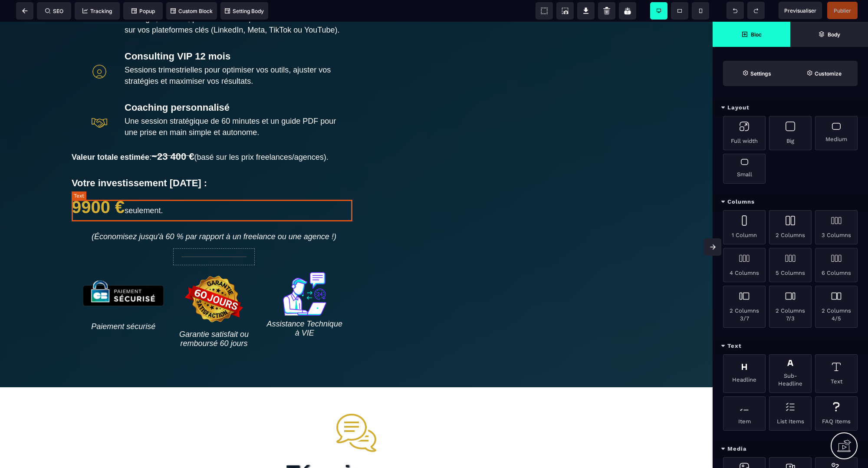 The image size is (868, 468). Describe the element at coordinates (356, 411) in the screenshot. I see `img: b6ddcf6bdb53c0e4f513bc0fa50b3b48_icons8-messages-100.png` at that location.